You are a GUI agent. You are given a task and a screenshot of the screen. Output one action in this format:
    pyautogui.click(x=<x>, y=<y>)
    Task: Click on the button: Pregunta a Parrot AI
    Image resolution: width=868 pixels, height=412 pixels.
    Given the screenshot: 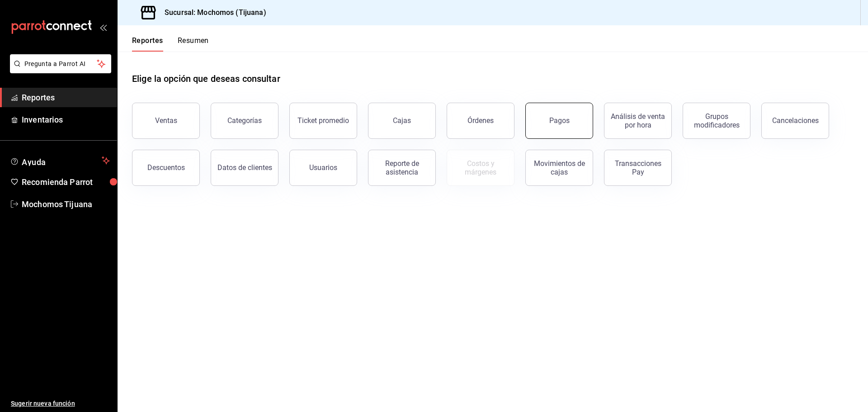 What is the action you would take?
    pyautogui.click(x=61, y=64)
    